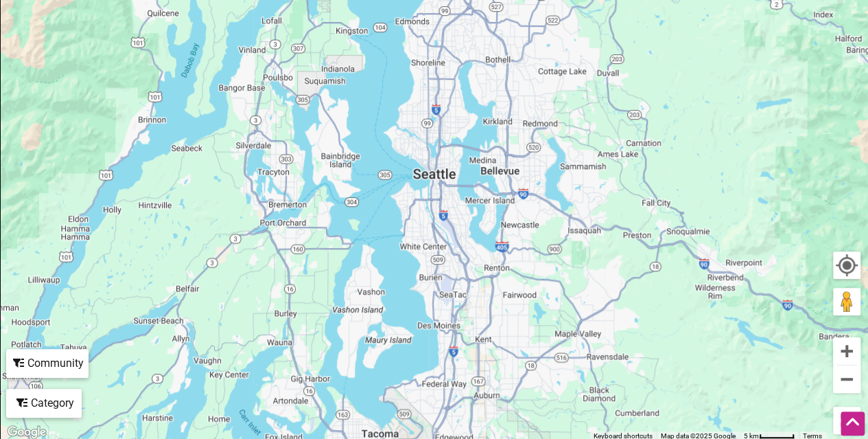 The width and height of the screenshot is (868, 439). I want to click on div: Filter by Community, so click(47, 363).